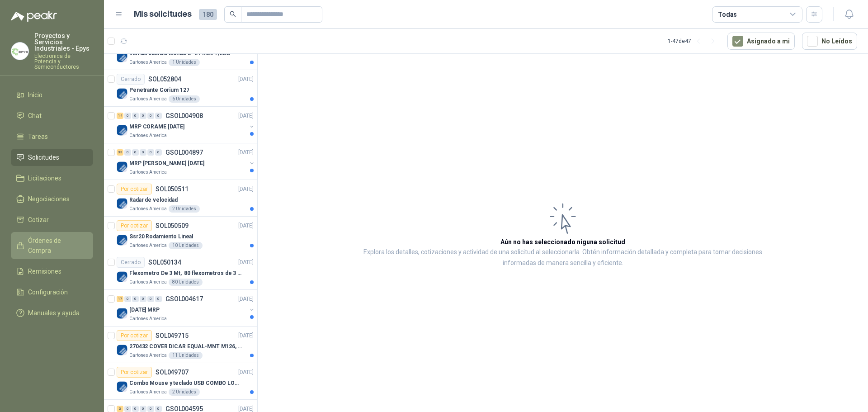  What do you see at coordinates (184, 62) in the screenshot?
I see `div: 1 Unidades` at bounding box center [184, 62].